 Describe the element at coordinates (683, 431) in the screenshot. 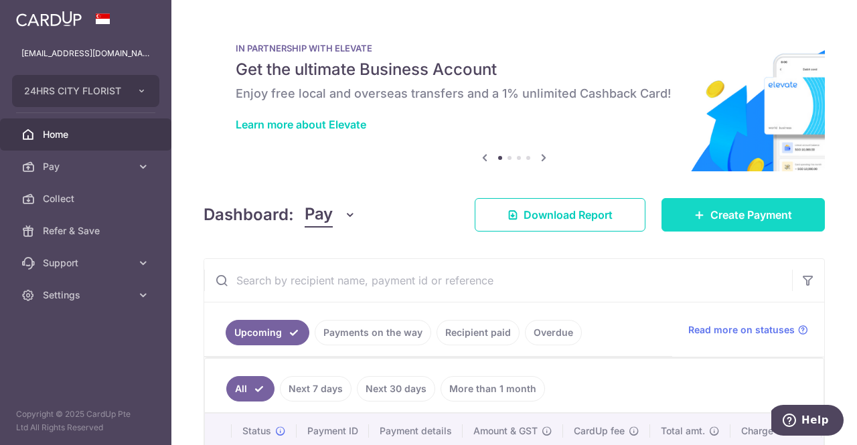

I see `span: Total amt.` at that location.